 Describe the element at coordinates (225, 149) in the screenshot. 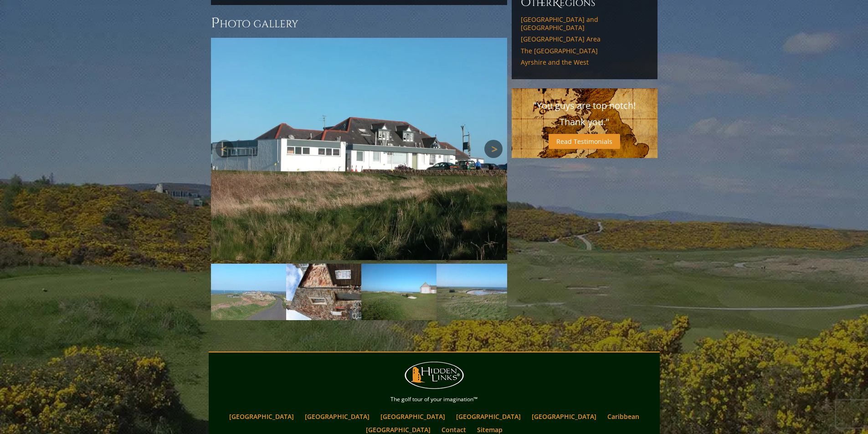

I see `a: Previous` at that location.